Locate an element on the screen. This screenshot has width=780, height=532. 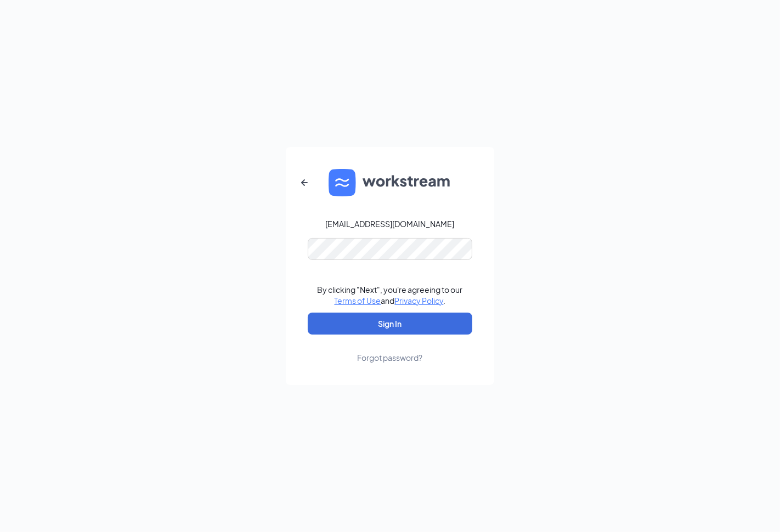
a: Privacy Policy is located at coordinates (419, 300).